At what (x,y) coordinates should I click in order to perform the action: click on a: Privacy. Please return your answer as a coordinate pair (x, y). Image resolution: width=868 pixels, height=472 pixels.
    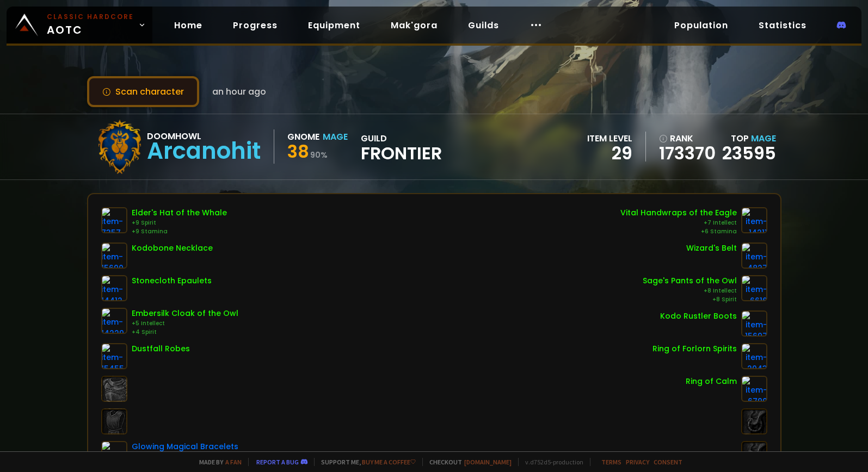
    Looking at the image, I should click on (637, 462).